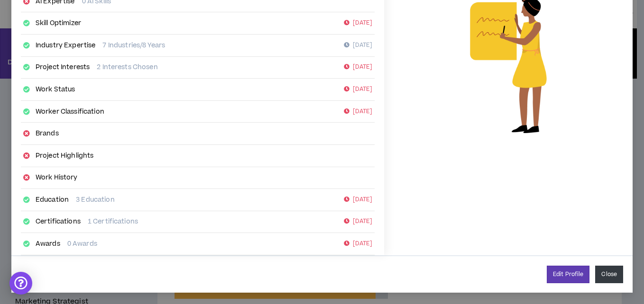  Describe the element at coordinates (82, 244) in the screenshot. I see `p: 0 Awards` at that location.